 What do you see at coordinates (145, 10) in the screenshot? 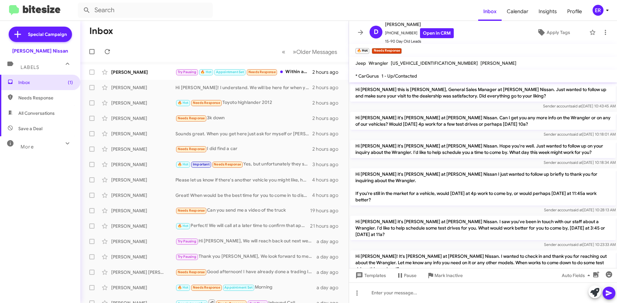
I see `input: Search` at bounding box center [145, 10].